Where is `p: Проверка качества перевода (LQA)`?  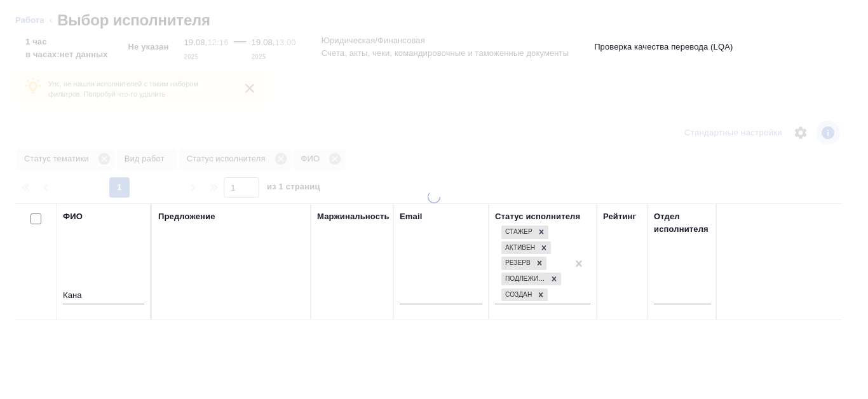
p: Проверка качества перевода (LQA) is located at coordinates (664, 48).